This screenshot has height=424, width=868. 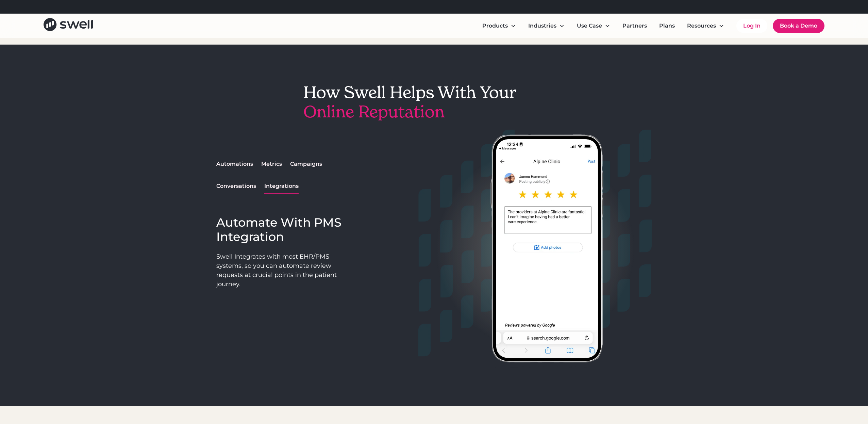 What do you see at coordinates (434, 102) in the screenshot?
I see `h2: How Swell Helps With Your` at bounding box center [434, 102].